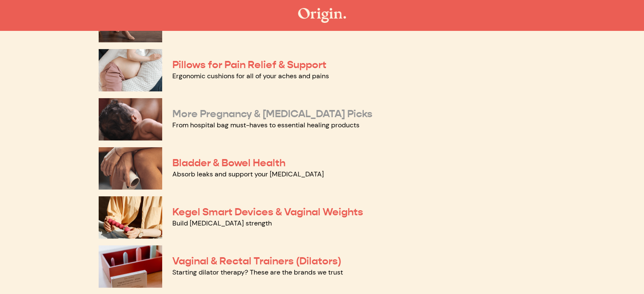 The image size is (644, 294). I want to click on a: Pillows for Pain Relief & Support, so click(249, 65).